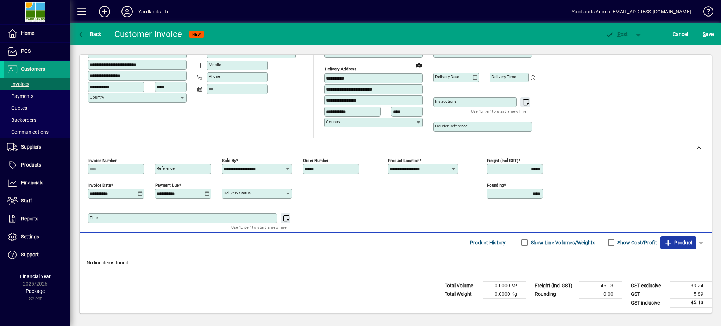 This screenshot has height=326, width=721. I want to click on a: POS, so click(37, 51).